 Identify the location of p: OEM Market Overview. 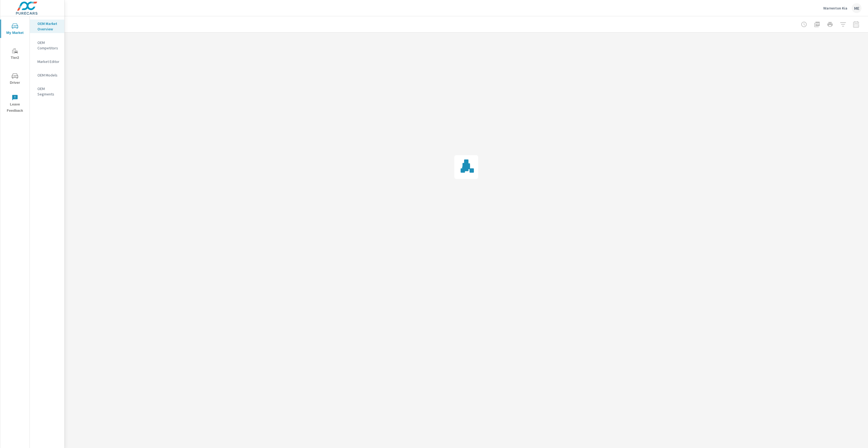
(48, 27).